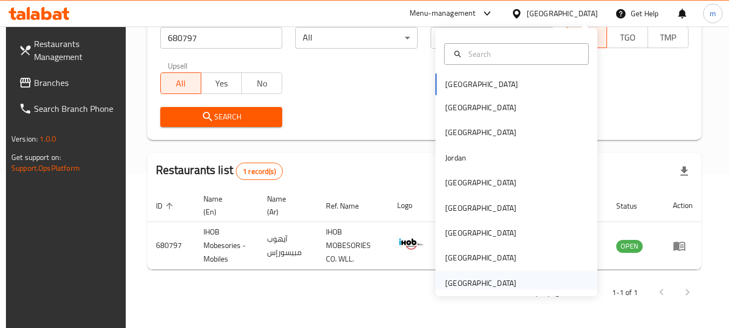  Describe the element at coordinates (221, 117) in the screenshot. I see `button: Search` at that location.